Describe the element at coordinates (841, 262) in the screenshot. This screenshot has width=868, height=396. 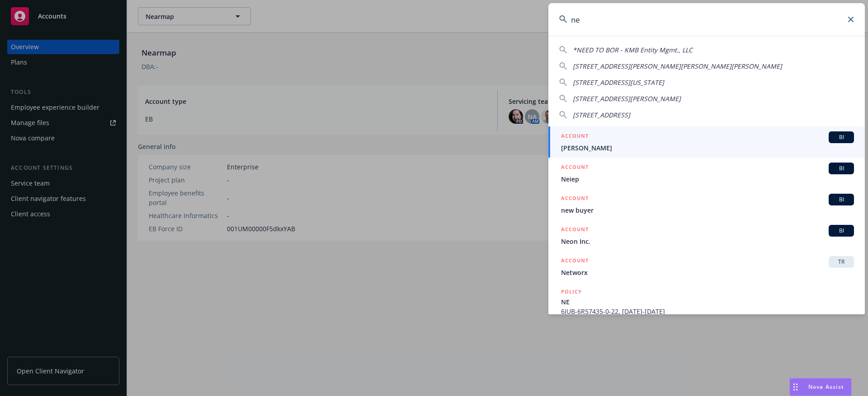
I see `span: TR` at that location.